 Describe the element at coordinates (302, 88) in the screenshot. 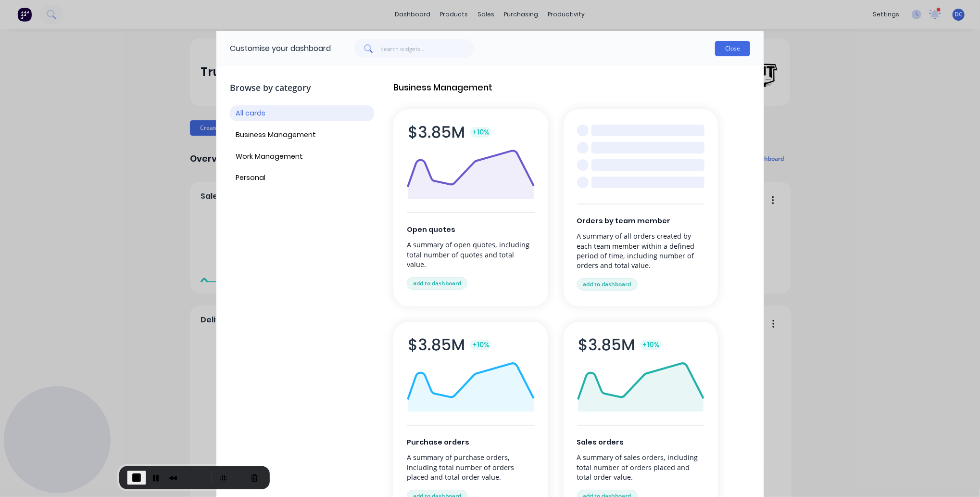

I see `span: Browse by category` at that location.